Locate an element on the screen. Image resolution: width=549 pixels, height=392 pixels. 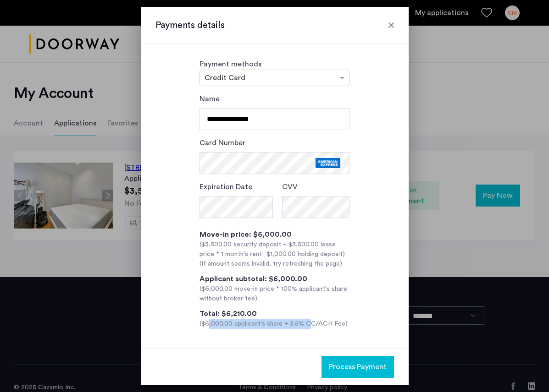
label: CVV is located at coordinates (290, 187).